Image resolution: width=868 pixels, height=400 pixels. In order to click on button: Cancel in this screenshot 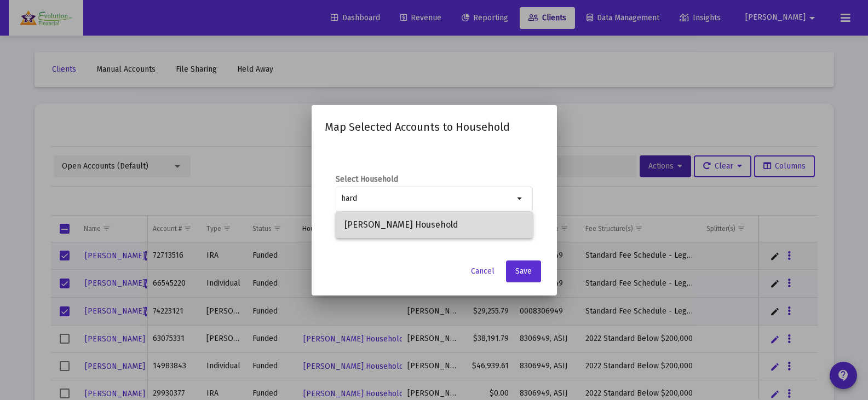, I will do `click(482, 272)`.